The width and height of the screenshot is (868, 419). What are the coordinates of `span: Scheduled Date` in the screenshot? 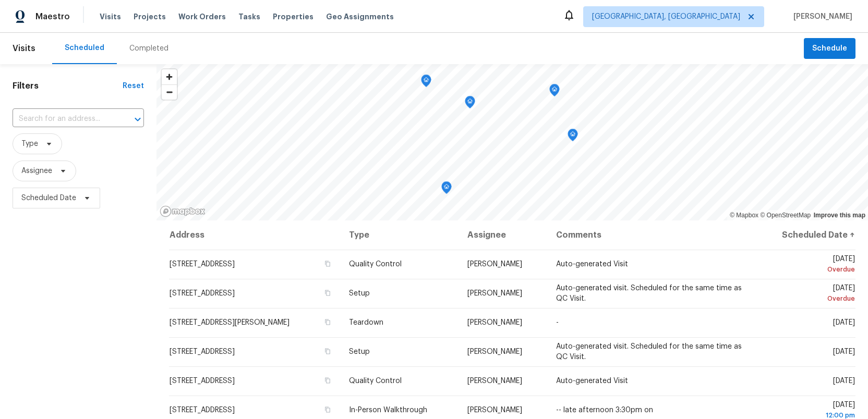 It's located at (48, 198).